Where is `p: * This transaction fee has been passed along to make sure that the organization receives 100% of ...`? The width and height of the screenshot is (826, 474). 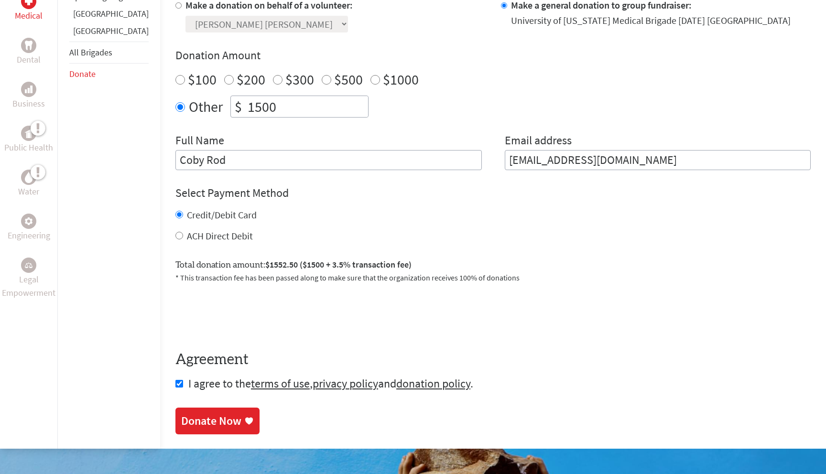 p: * This transaction fee has been passed along to make sure that the organization receives 100% of ... is located at coordinates (493, 278).